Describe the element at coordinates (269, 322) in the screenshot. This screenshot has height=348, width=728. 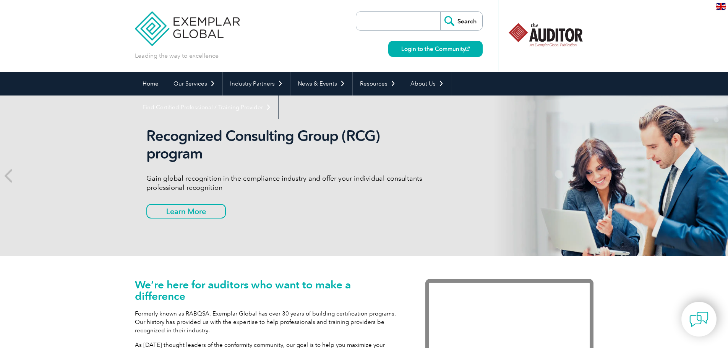
I see `p: Formerly known as RABQSA, Exemplar Global has over 30 years of building certification programs. O...` at that location.